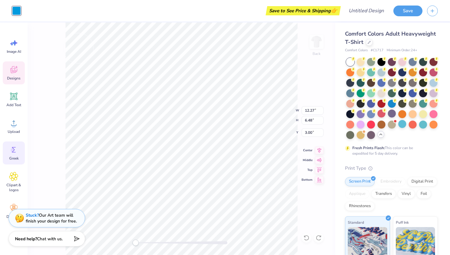  What do you see at coordinates (391, 181) in the screenshot?
I see `div: Embroidery` at bounding box center [391, 181].